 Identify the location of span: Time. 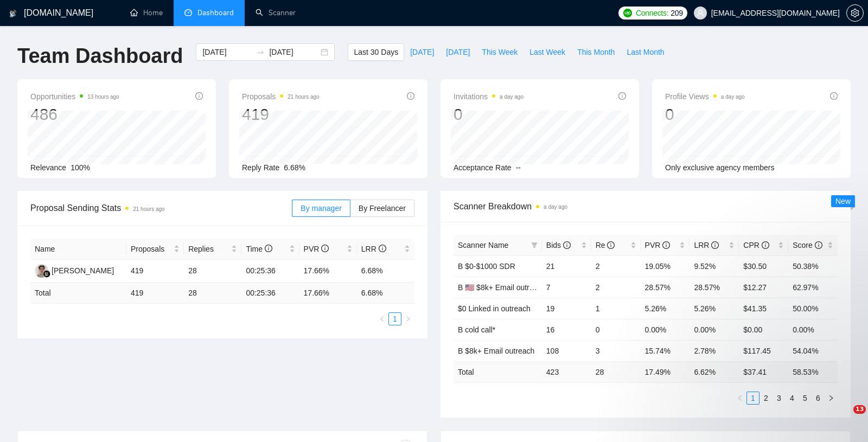
(259, 249).